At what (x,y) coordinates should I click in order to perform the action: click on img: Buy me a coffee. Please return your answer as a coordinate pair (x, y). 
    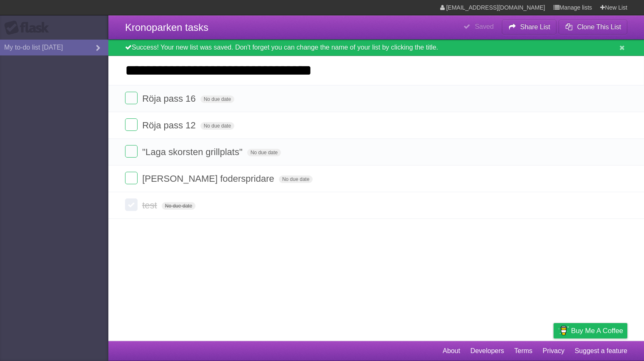
    Looking at the image, I should click on (563, 331).